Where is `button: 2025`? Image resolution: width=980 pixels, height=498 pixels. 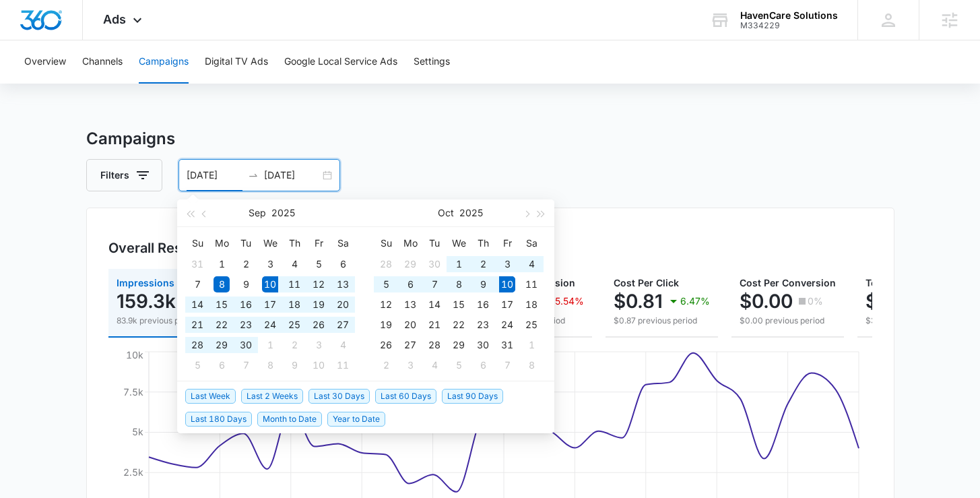
button: 2025 is located at coordinates (471, 213).